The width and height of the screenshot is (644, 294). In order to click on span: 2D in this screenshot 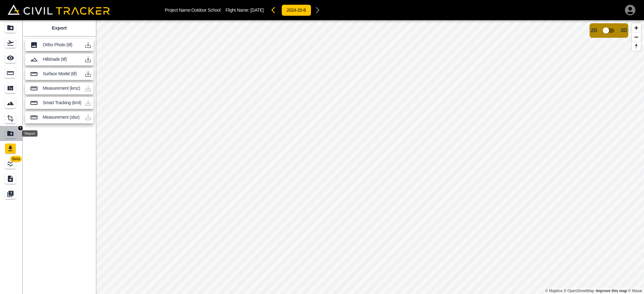, I will do `click(594, 31)`.